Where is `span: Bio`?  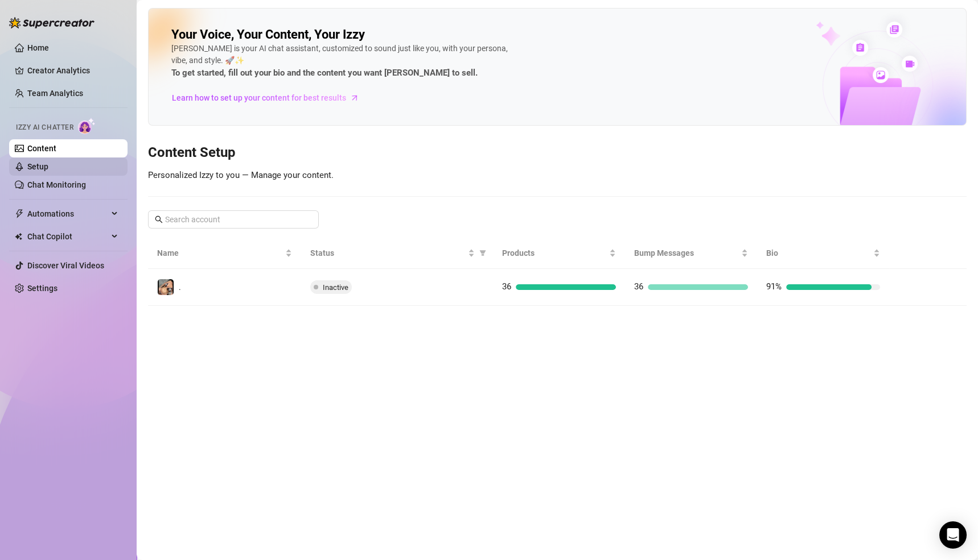
span: Bio is located at coordinates (818, 253).